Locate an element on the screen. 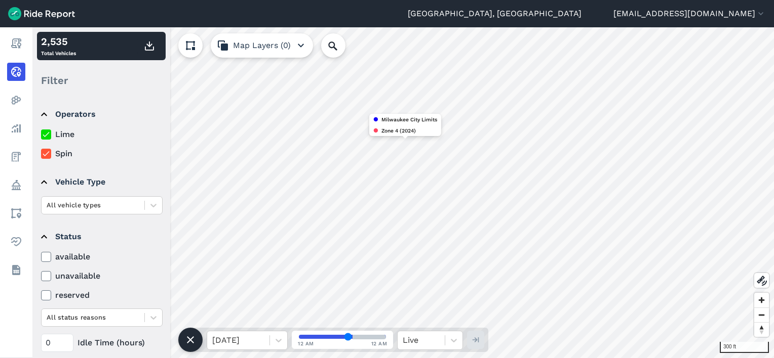 This screenshot has width=774, height=358. label: Lime is located at coordinates (102, 135).